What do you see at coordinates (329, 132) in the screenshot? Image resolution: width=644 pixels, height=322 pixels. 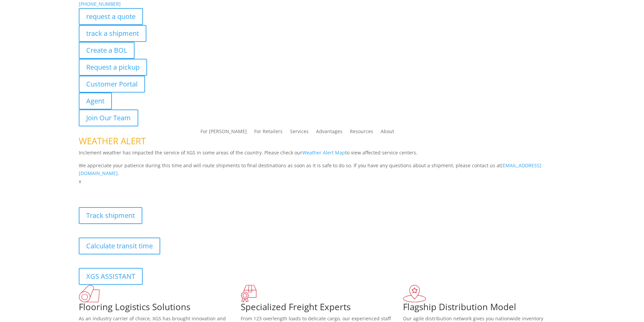 I see `a: Advantages` at bounding box center [329, 132].